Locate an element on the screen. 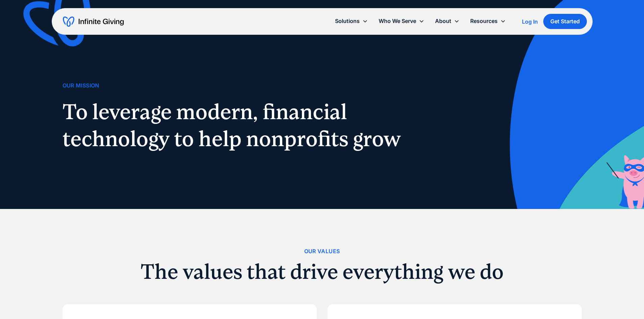  a: Get Started is located at coordinates (565, 21).